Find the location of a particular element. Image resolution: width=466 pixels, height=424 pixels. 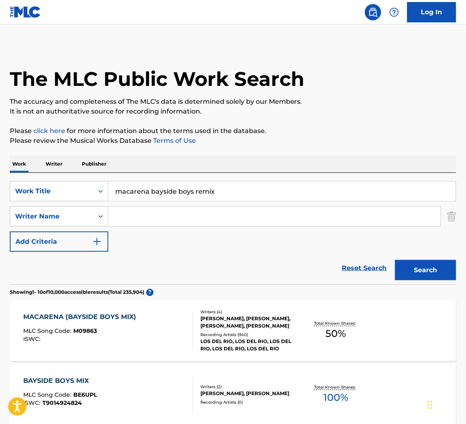

p: Publisher is located at coordinates (94, 164).